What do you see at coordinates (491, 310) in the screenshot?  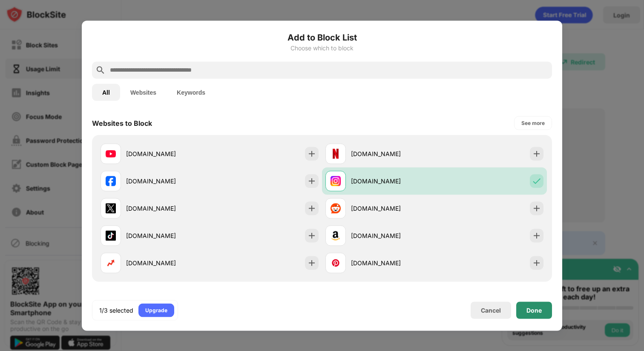 I see `div: Cancel` at bounding box center [491, 310].